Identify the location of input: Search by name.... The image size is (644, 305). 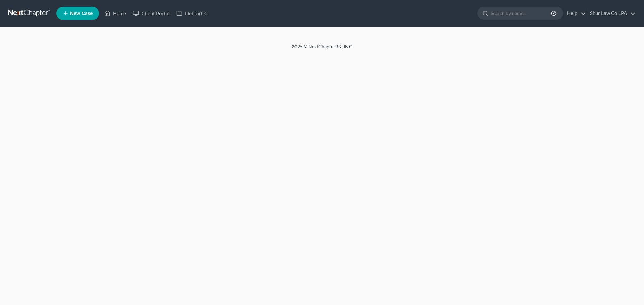
(521, 13).